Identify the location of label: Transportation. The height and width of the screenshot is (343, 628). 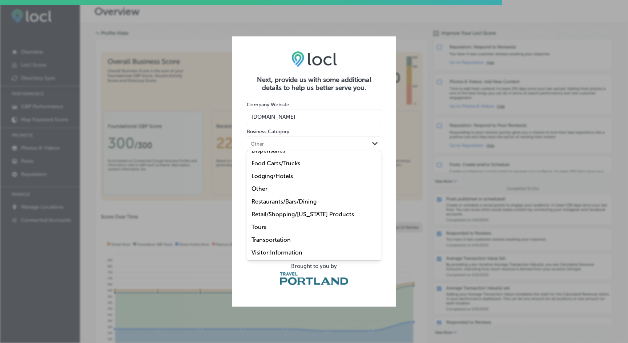
(271, 239).